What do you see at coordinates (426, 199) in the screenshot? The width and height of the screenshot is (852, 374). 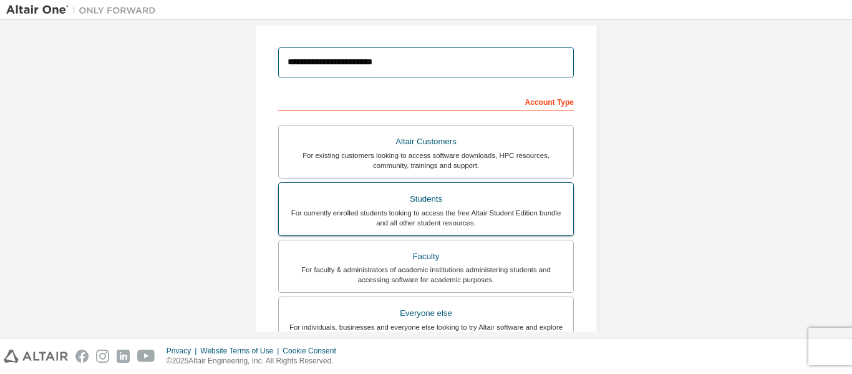 I see `div: Students` at bounding box center [426, 199].